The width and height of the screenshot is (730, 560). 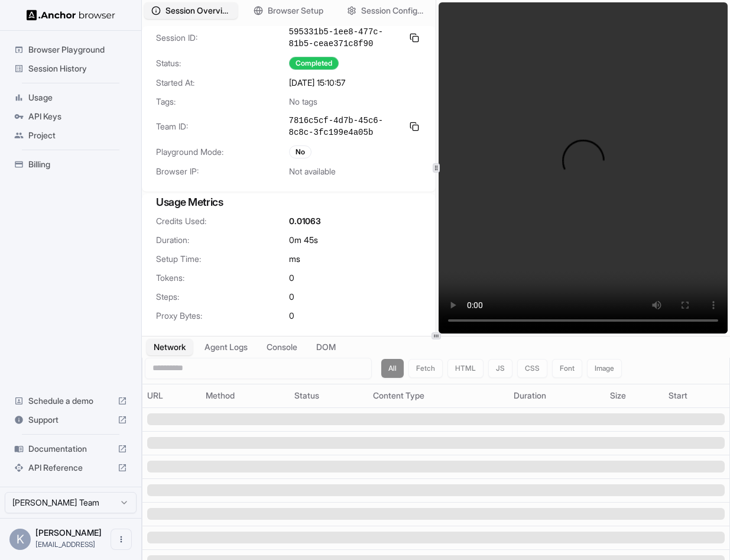 What do you see at coordinates (171, 396) in the screenshot?
I see `div: URL` at bounding box center [171, 396].